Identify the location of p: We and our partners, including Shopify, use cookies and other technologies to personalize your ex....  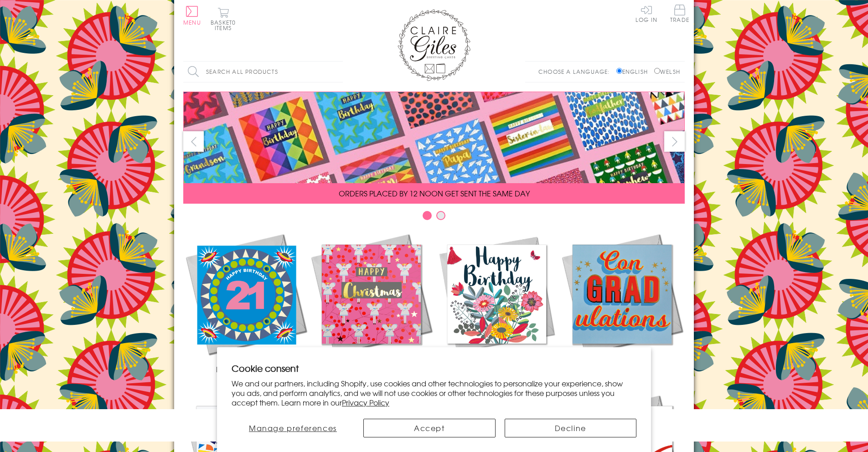
(434, 393).